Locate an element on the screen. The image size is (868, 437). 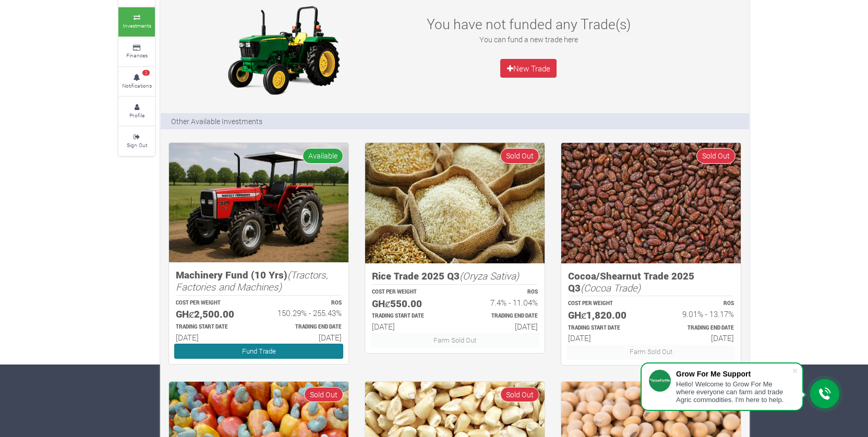
small: Investments is located at coordinates (137, 25).